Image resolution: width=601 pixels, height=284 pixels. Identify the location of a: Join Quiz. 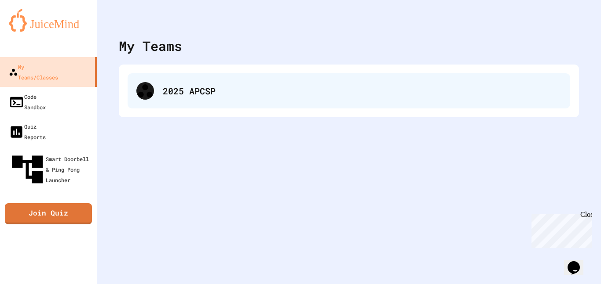
(48, 214).